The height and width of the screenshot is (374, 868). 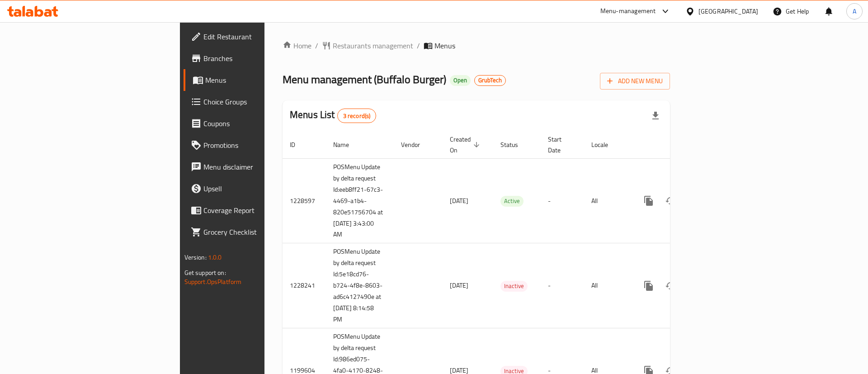 What do you see at coordinates (855, 11) in the screenshot?
I see `span: A` at bounding box center [855, 11].